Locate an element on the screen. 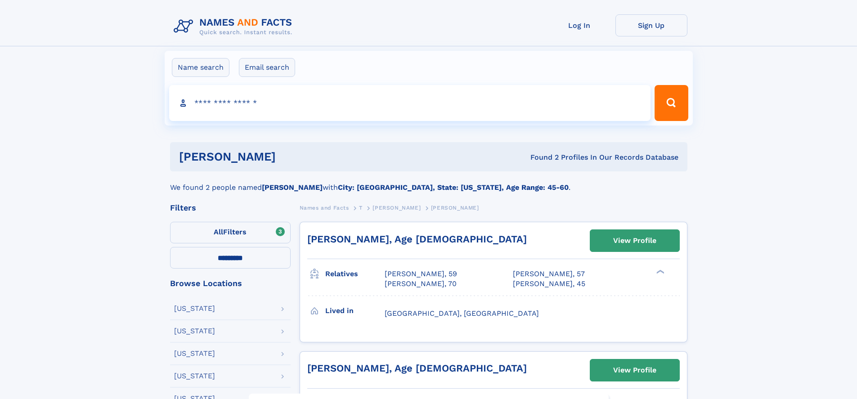  a: Log In is located at coordinates (580, 25).